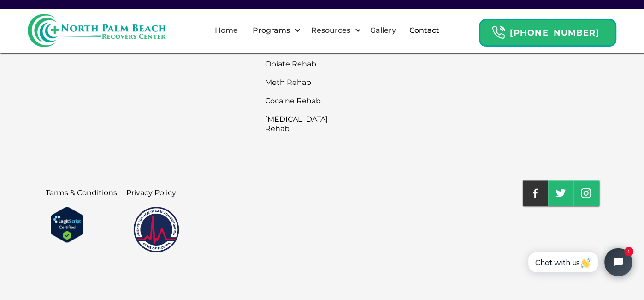 The height and width of the screenshot is (300, 644). I want to click on img: Header Calendar Icons, so click(498, 33).